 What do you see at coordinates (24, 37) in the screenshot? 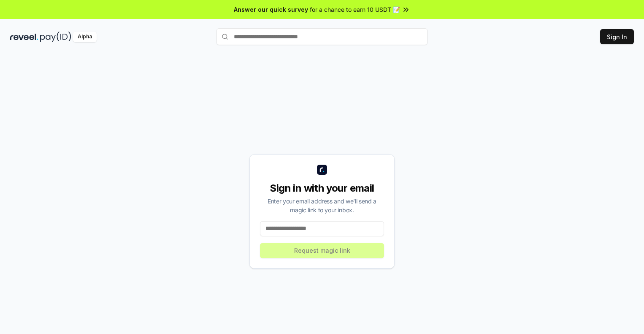
I see `img: reveel_dark` at bounding box center [24, 37].